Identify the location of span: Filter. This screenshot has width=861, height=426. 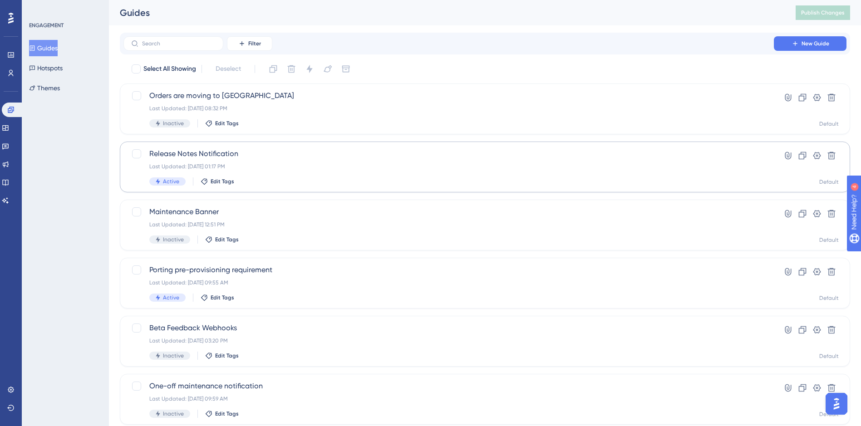
(255, 44).